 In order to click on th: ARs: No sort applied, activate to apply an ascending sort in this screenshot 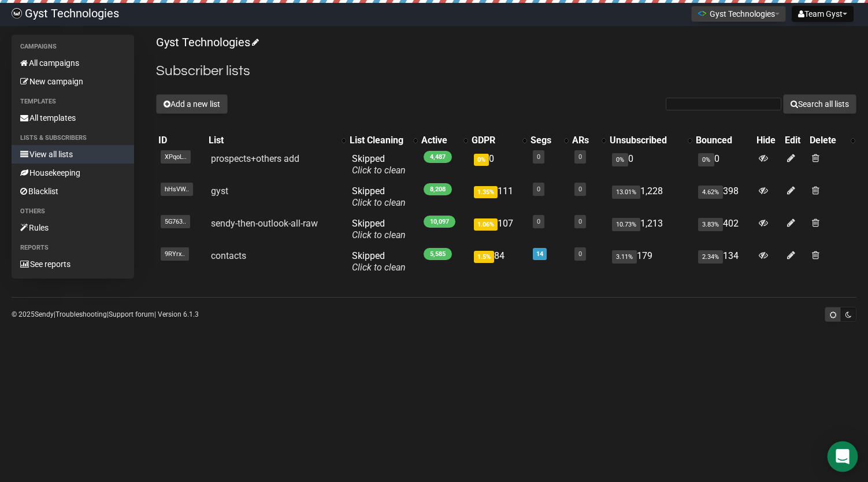, I will do `click(588, 140)`.